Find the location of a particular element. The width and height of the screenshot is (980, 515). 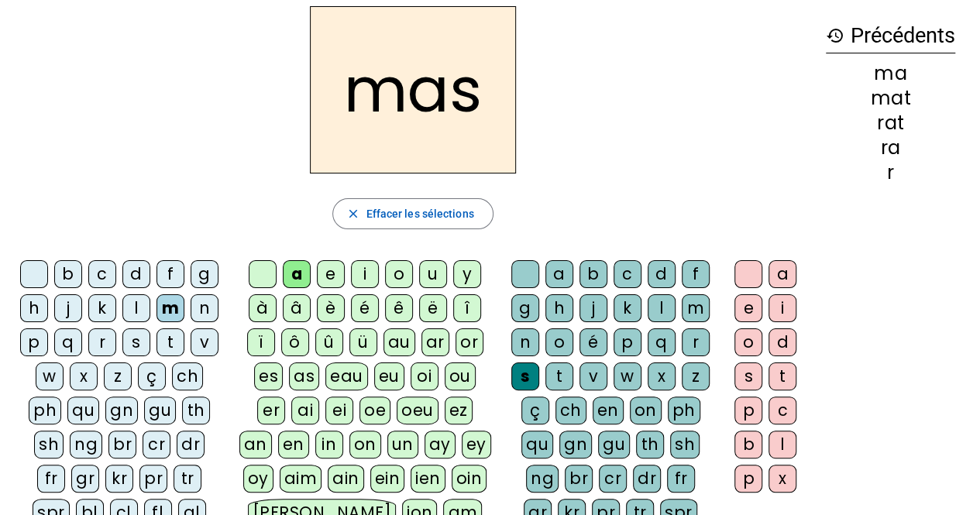

div: mat is located at coordinates (890, 98).